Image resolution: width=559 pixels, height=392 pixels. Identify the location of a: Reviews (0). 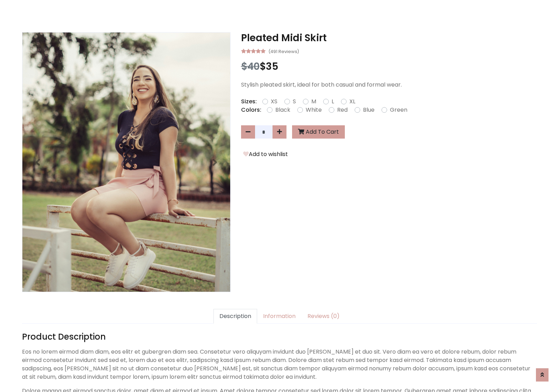
(324, 316).